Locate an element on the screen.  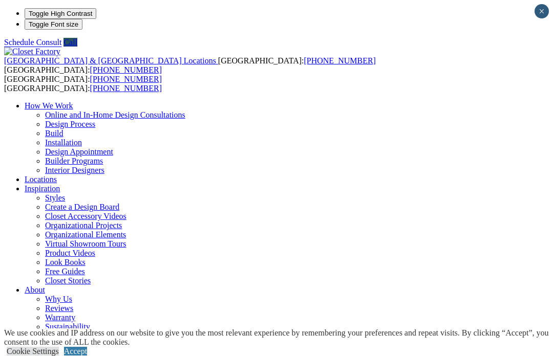
a: Installation is located at coordinates (64, 142).